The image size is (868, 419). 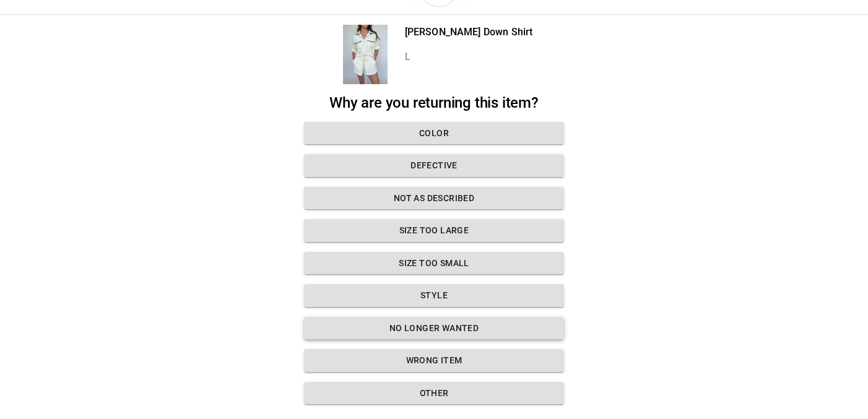 What do you see at coordinates (434, 230) in the screenshot?
I see `button: Size too large` at bounding box center [434, 230].